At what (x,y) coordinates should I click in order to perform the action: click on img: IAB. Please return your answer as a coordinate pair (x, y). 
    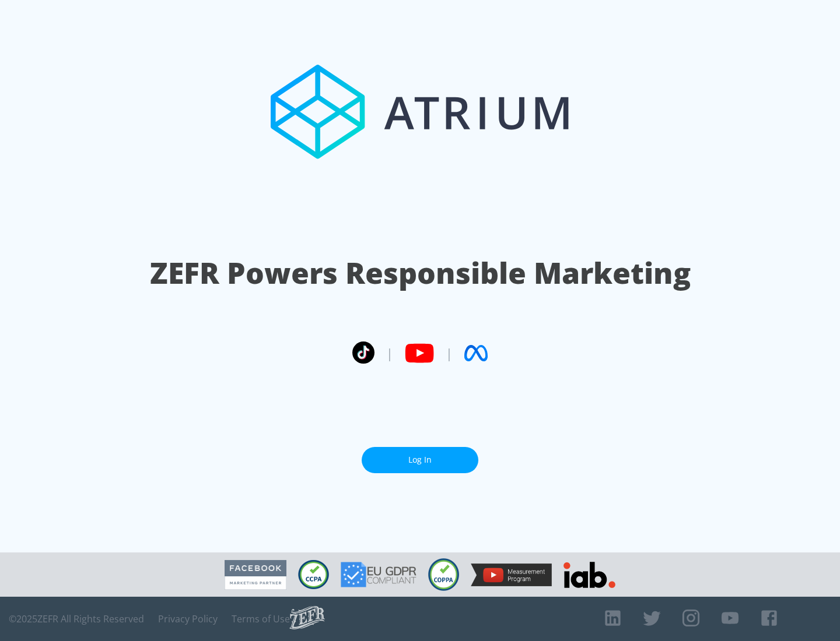
    Looking at the image, I should click on (589, 574).